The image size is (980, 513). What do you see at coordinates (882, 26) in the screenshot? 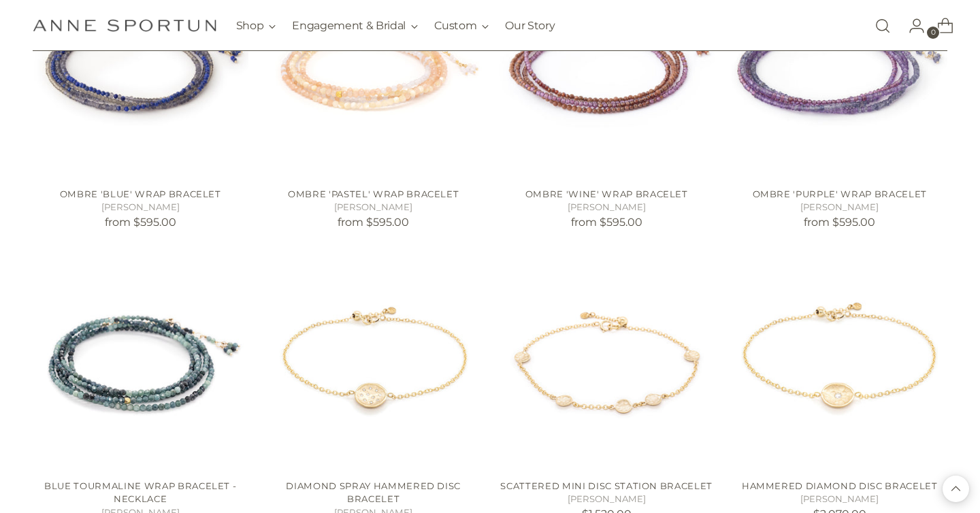
I see `a: Open search modal` at bounding box center [882, 26].